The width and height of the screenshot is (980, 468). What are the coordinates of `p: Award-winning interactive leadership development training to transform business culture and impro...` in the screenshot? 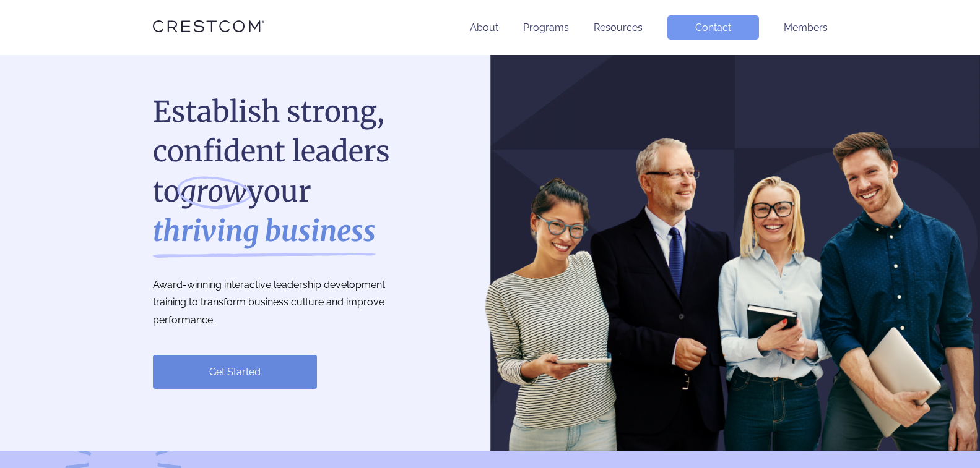 It's located at (283, 303).